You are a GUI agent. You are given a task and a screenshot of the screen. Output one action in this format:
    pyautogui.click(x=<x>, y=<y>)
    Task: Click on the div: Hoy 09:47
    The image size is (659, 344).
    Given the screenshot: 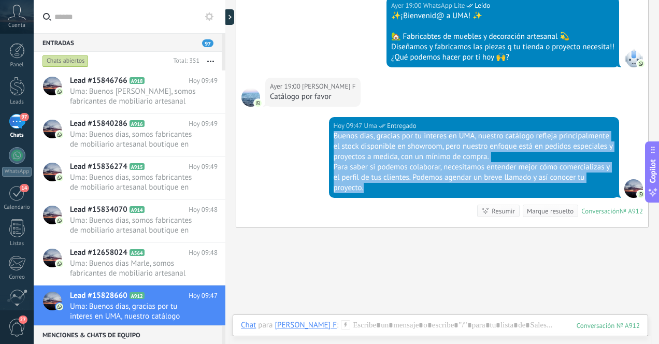 What is the action you would take?
    pyautogui.click(x=348, y=126)
    